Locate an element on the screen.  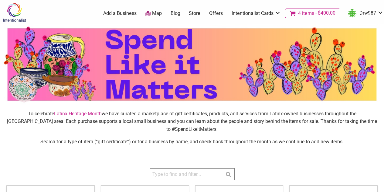
a: Add a Business is located at coordinates (120, 13).